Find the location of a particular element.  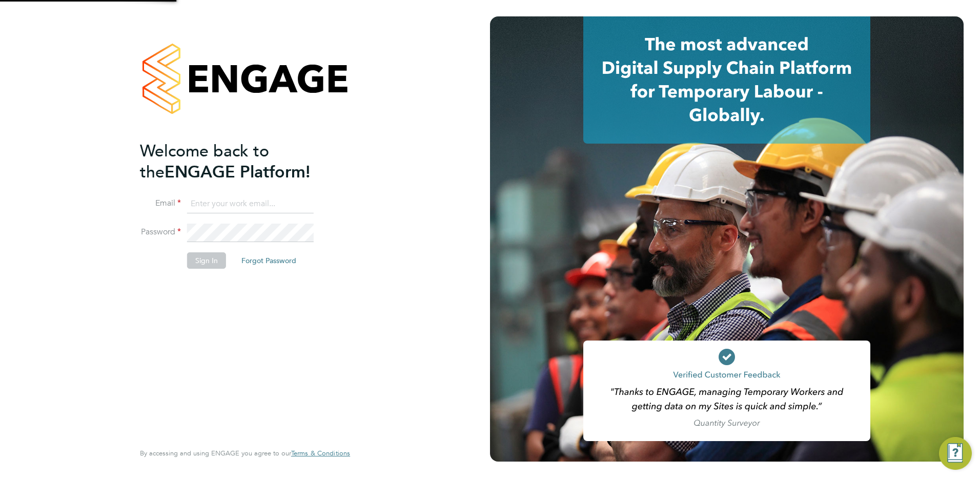

a: Terms & Conditions is located at coordinates (320, 454).